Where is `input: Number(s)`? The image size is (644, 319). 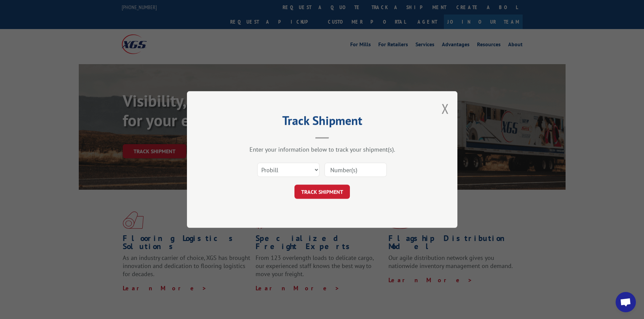 input: Number(s) is located at coordinates (356, 170).